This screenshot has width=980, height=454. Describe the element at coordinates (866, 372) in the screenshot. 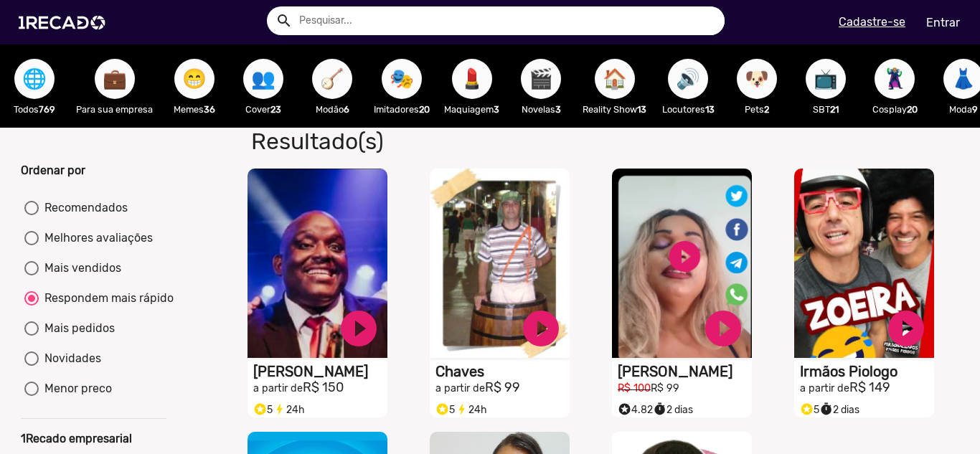

I see `h1: Irmãos Piologo` at that location.